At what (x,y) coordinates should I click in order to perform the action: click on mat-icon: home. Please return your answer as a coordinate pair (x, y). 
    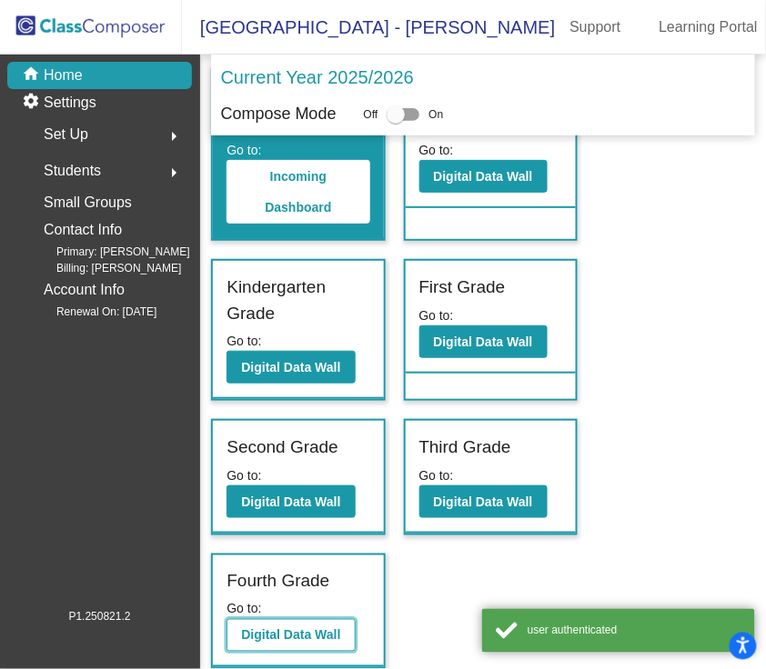
    Looking at the image, I should click on (33, 75).